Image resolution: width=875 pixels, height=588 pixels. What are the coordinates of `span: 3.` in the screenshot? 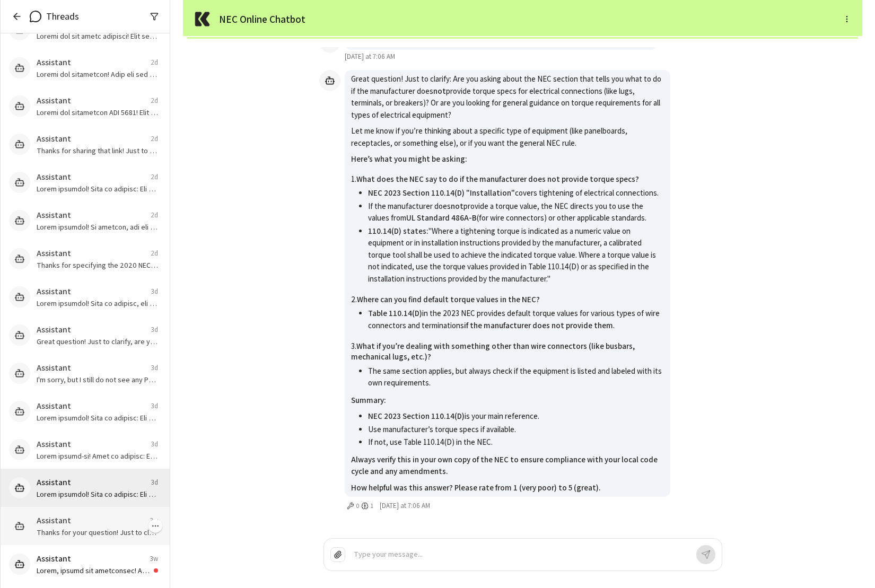 It's located at (493, 351).